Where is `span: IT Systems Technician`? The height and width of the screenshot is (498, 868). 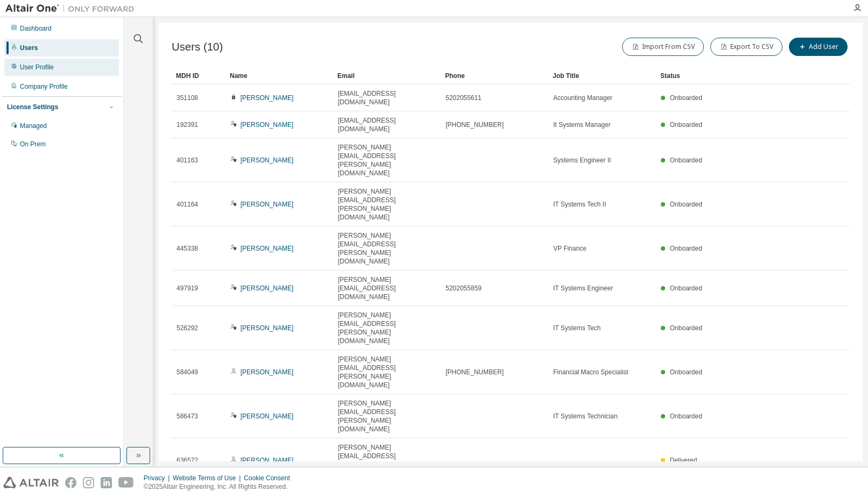 span: IT Systems Technician is located at coordinates (586, 416).